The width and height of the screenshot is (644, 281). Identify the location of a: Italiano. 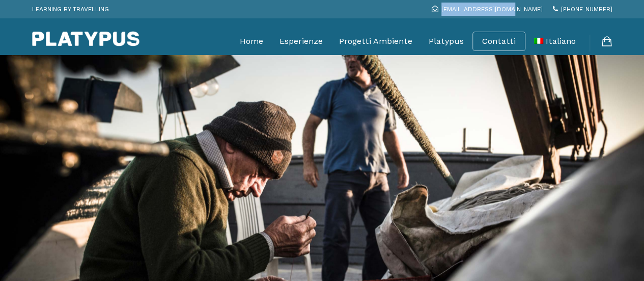
(555, 41).